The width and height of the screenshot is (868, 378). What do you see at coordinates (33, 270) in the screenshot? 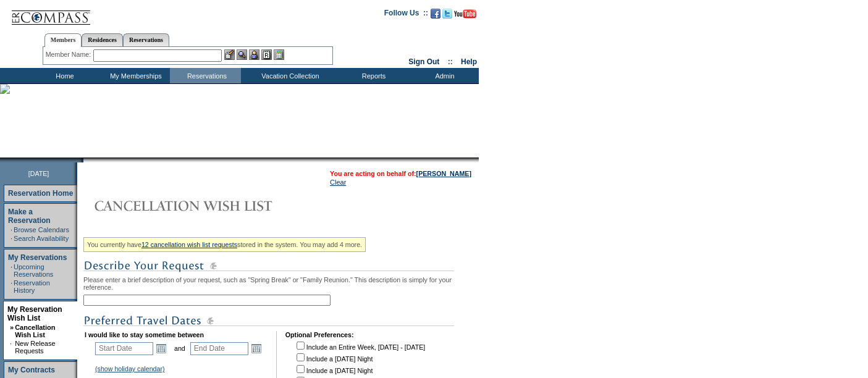
I see `a: Upcoming Reservations` at bounding box center [33, 270].